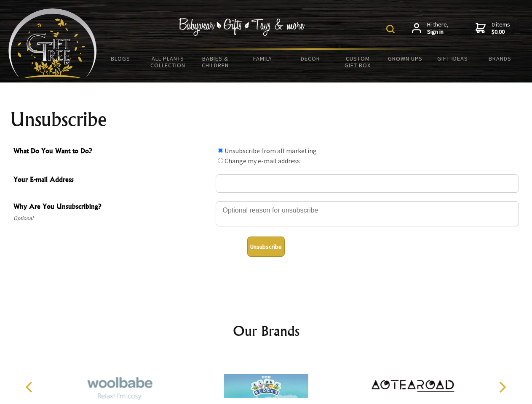 The width and height of the screenshot is (532, 404). Describe the element at coordinates (112, 218) in the screenshot. I see `span: Optional` at that location.